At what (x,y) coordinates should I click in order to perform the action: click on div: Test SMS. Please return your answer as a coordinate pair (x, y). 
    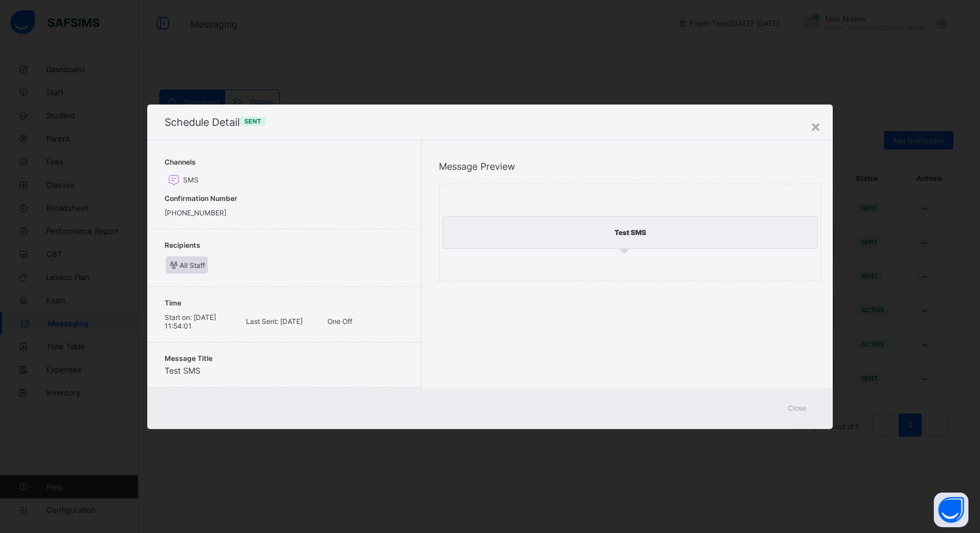
    Looking at the image, I should click on (631, 232).